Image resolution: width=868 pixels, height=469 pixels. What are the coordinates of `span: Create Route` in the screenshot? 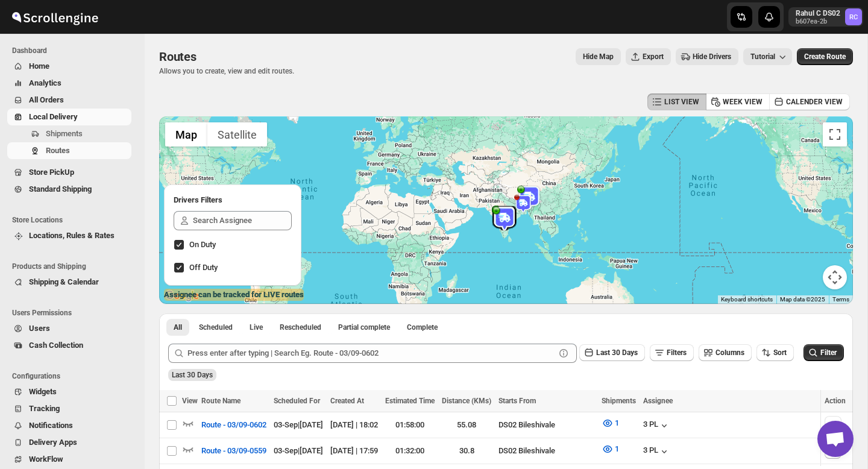 It's located at (825, 56).